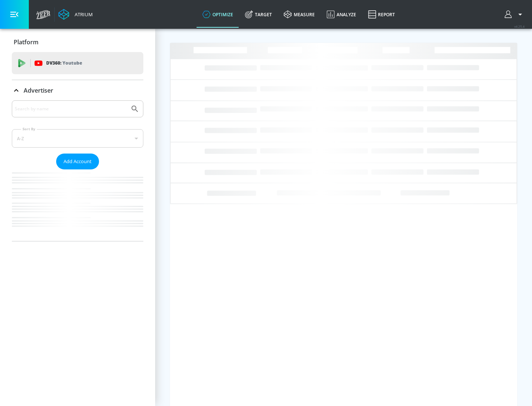 Image resolution: width=532 pixels, height=406 pixels. I want to click on a: measure, so click(299, 15).